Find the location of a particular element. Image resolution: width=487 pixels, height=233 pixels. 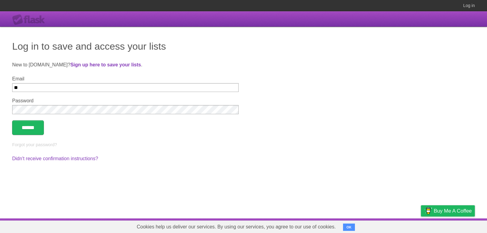

button: OK is located at coordinates (349, 227).